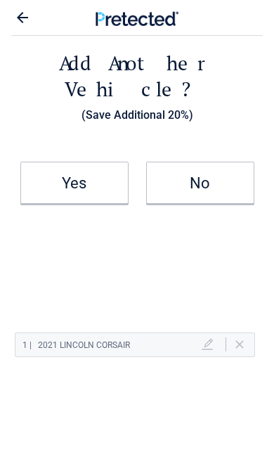 This screenshot has width=274, height=459. I want to click on h2: Yes, so click(75, 184).